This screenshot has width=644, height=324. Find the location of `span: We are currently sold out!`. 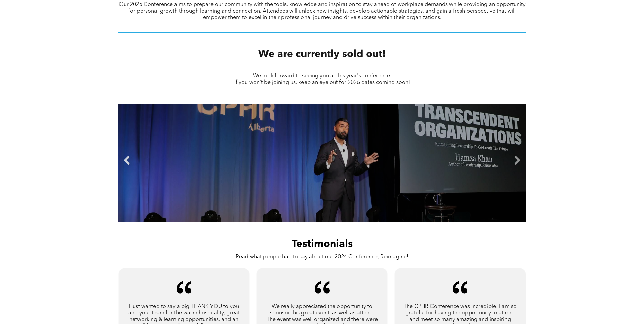

span: We are currently sold out! is located at coordinates (322, 54).